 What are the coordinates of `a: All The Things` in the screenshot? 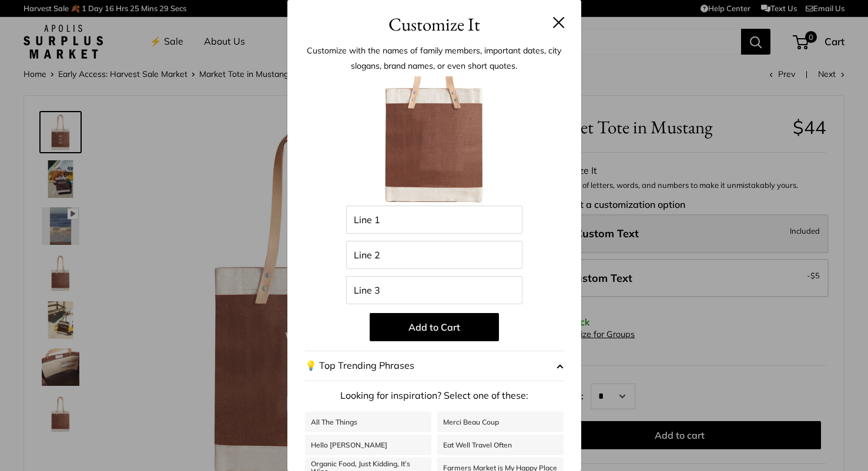 It's located at (368, 422).